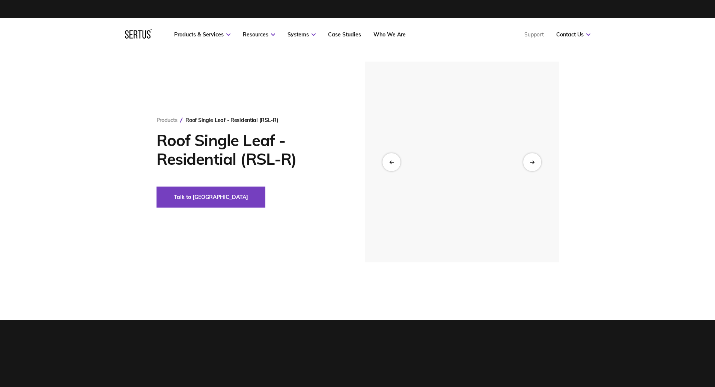 This screenshot has width=715, height=387. What do you see at coordinates (534, 35) in the screenshot?
I see `a: Support` at bounding box center [534, 35].